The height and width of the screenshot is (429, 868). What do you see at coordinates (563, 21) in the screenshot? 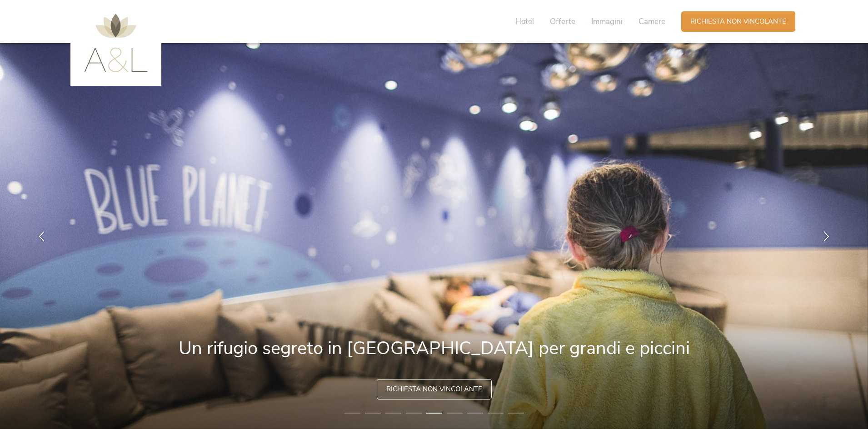
I see `span: Offerte` at bounding box center [563, 21].